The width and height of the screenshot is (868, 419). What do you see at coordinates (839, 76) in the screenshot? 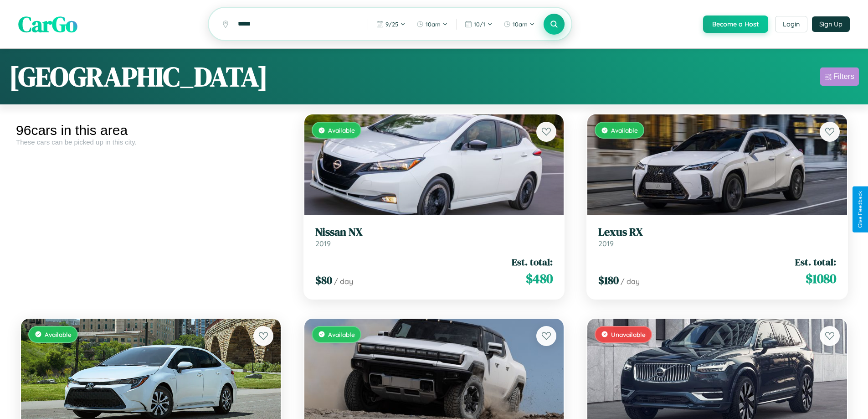
I see `button: Filters` at bounding box center [839, 76].